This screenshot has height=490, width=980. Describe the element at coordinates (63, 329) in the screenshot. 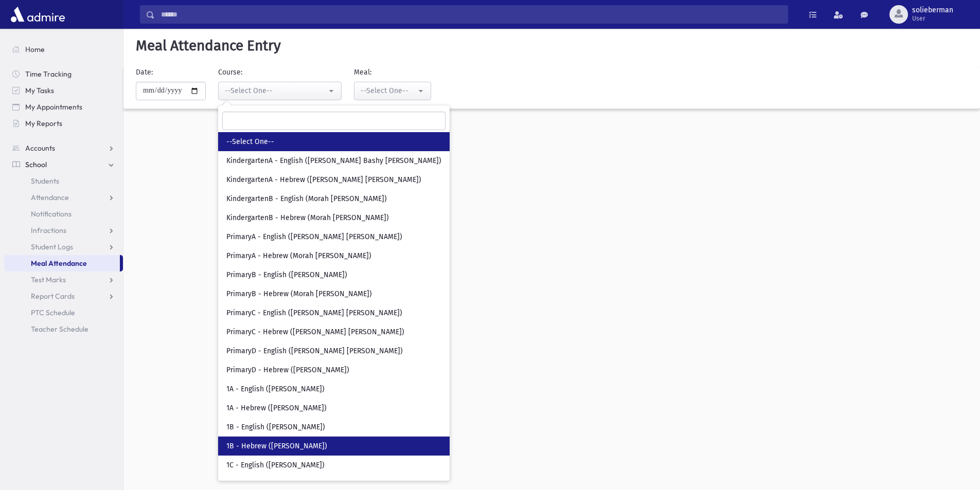

I see `a: Teacher Schedule` at that location.